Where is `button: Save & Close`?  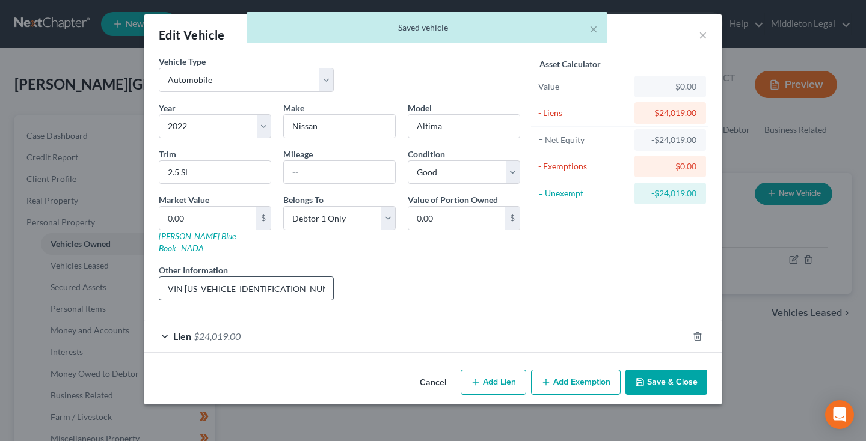 button: Save & Close is located at coordinates (666, 382).